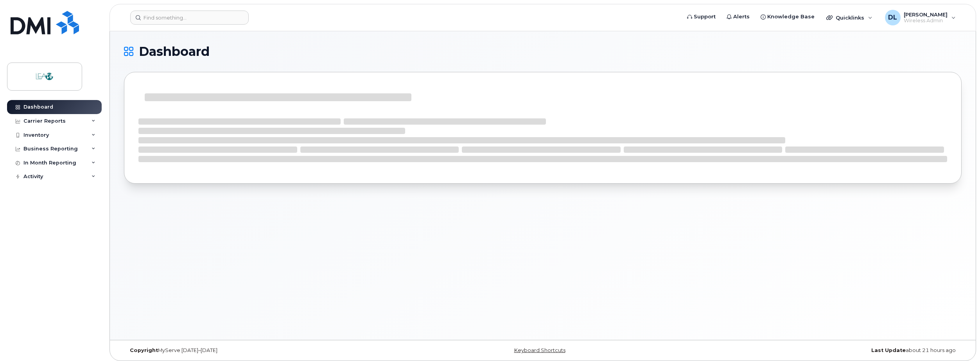 The image size is (980, 361). I want to click on div: about 21 hours ago, so click(822, 350).